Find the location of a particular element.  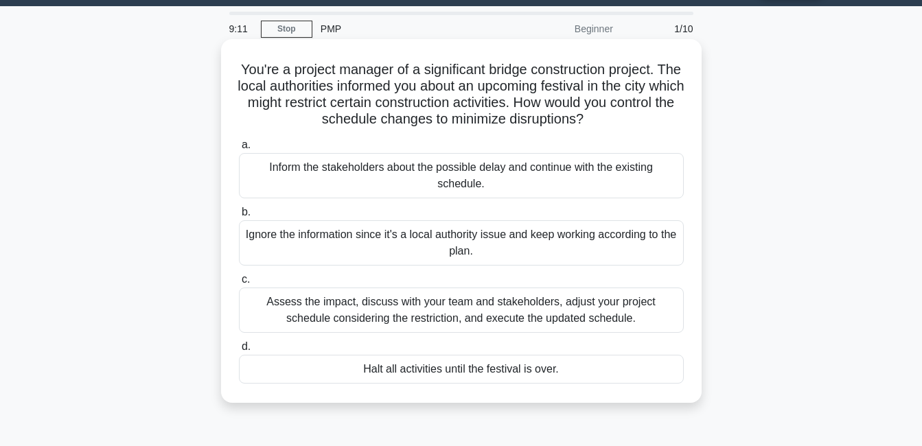

div: Ignore the information since it's a local authority issue and keep working according to the plan. is located at coordinates (461, 243).